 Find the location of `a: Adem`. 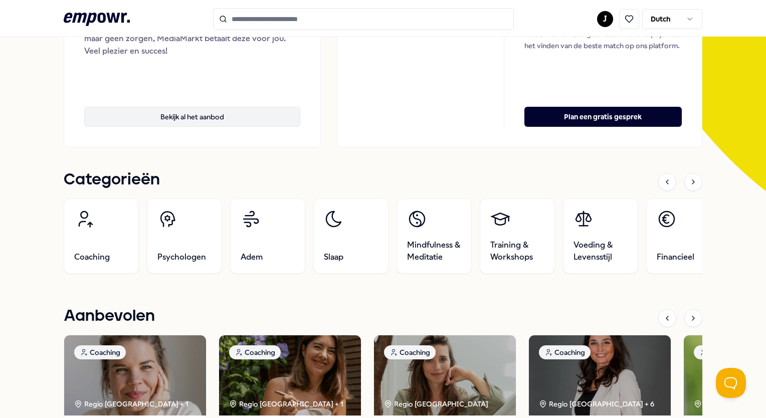

a: Adem is located at coordinates (268, 236).